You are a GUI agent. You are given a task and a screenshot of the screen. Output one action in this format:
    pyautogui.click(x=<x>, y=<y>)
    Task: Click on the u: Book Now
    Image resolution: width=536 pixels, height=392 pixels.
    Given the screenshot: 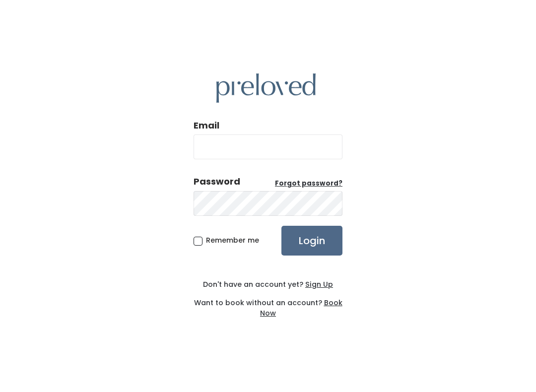 What is the action you would take?
    pyautogui.click(x=301, y=308)
    